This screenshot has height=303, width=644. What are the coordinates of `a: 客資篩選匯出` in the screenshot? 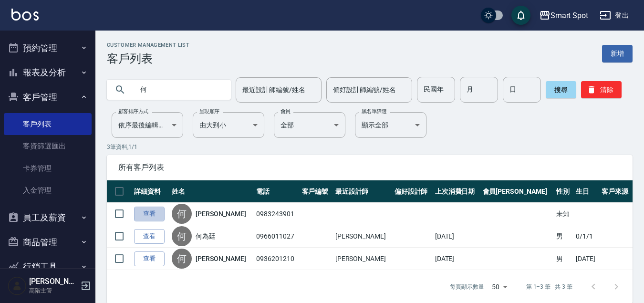 It's located at (47, 146).